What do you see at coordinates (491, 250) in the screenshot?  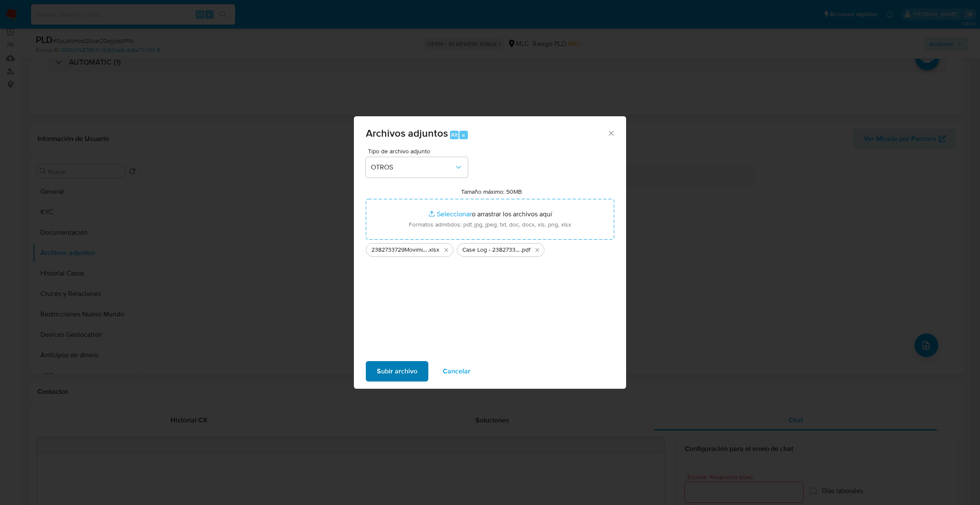 I see `span: Case Log - 2382733729` at bounding box center [491, 250].